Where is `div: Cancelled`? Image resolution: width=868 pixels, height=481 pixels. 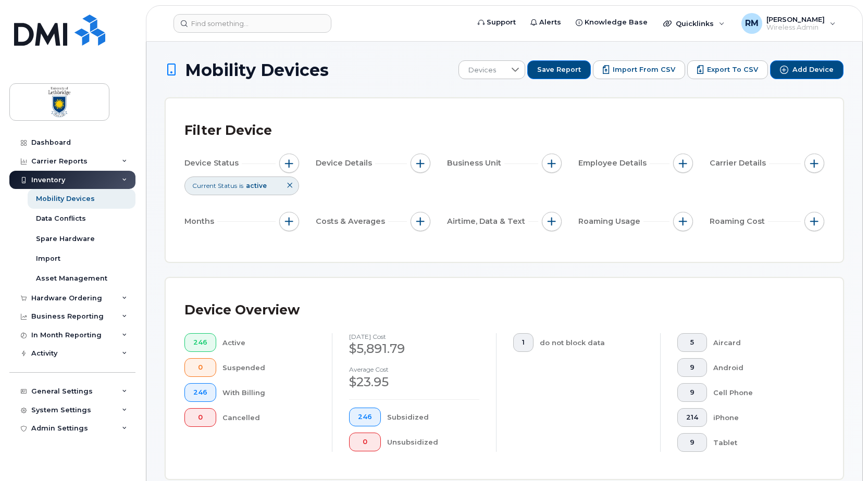 div: Cancelled is located at coordinates (269, 418).